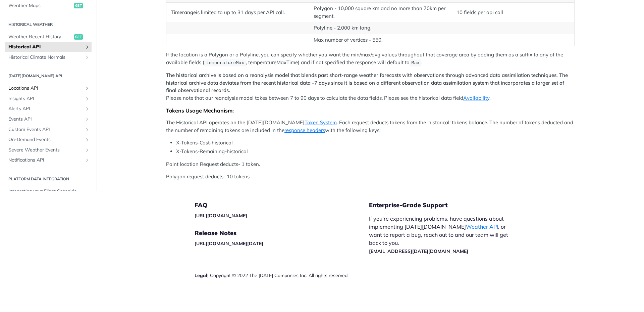 This screenshot has height=312, width=644. Describe the element at coordinates (48, 58) in the screenshot. I see `a: Historical Climate NormalsShow subpages for Historical Climate Normals` at that location.